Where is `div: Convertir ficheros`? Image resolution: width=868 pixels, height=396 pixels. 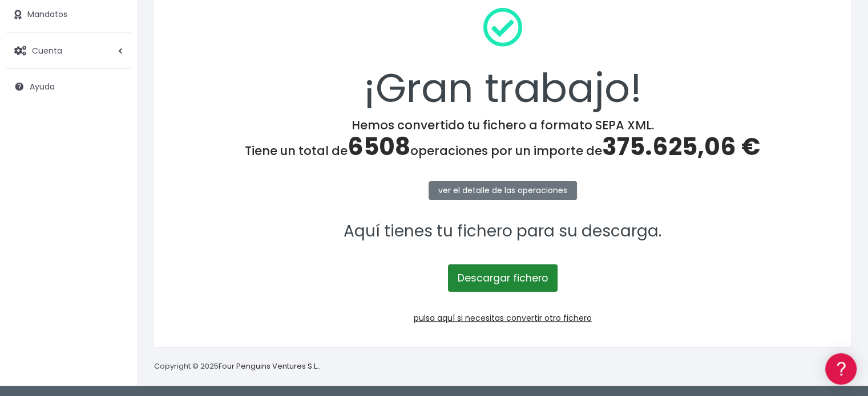 div: Convertir ficheros is located at coordinates (114, 131).